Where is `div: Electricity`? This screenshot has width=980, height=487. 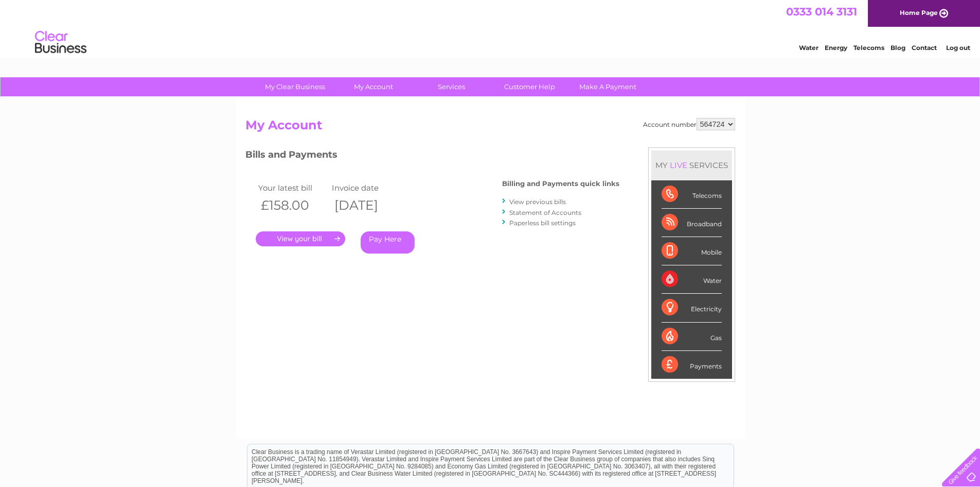 div: Electricity is located at coordinates (692, 307).